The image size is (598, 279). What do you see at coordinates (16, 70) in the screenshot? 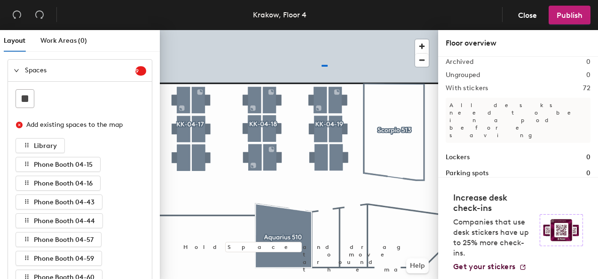
I see `span: expanded` at bounding box center [16, 70].